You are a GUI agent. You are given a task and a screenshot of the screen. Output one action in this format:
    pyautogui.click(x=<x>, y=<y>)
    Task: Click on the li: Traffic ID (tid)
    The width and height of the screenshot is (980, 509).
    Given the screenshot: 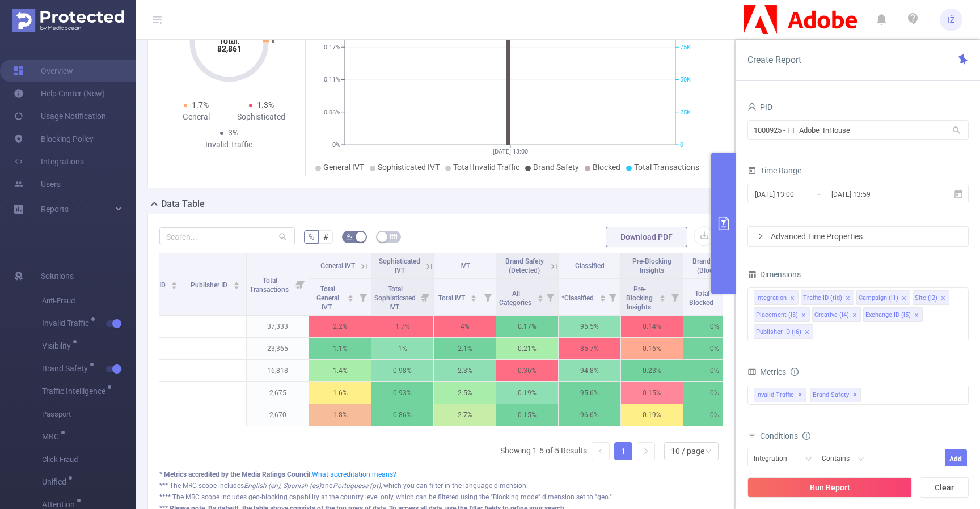 What is the action you would take?
    pyautogui.click(x=827, y=298)
    